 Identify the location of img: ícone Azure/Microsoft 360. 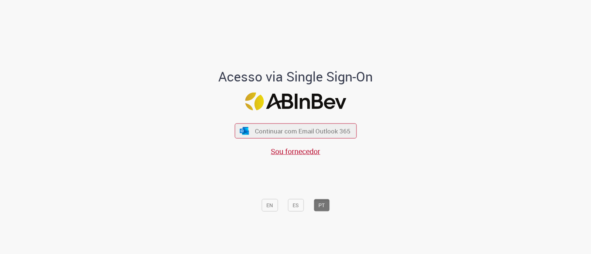
(244, 131).